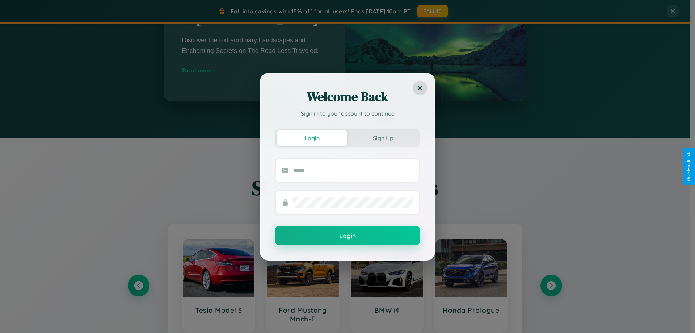  I want to click on p: Sign in to your account to continue, so click(348, 113).